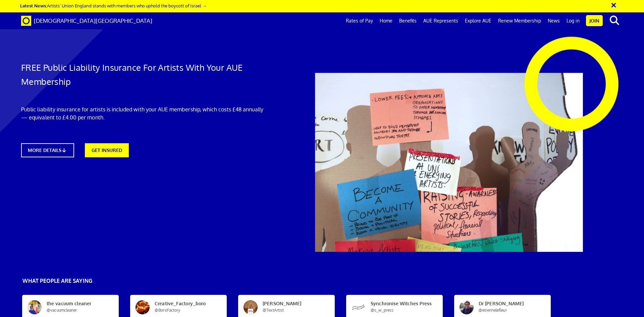 This screenshot has width=644, height=317. What do you see at coordinates (493, 310) in the screenshot?
I see `span: @etiennelefleur` at bounding box center [493, 310].